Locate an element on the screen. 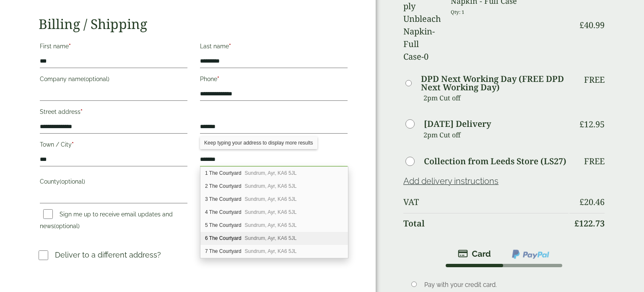  bdi: 40.99 is located at coordinates (592, 24).